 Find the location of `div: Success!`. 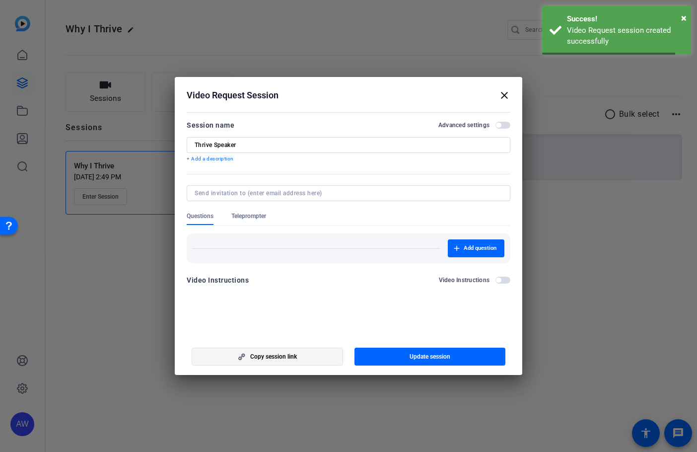

div: Success! is located at coordinates (625, 19).